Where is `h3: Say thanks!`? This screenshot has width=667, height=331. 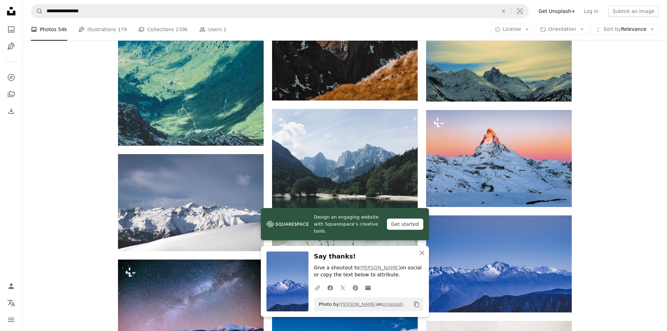
h3: Say thanks! is located at coordinates (368, 256).